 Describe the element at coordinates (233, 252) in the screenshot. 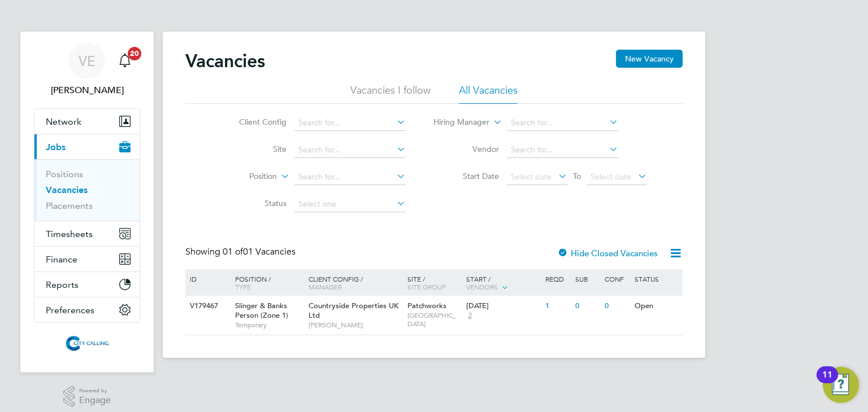

I see `span: 01 of` at that location.